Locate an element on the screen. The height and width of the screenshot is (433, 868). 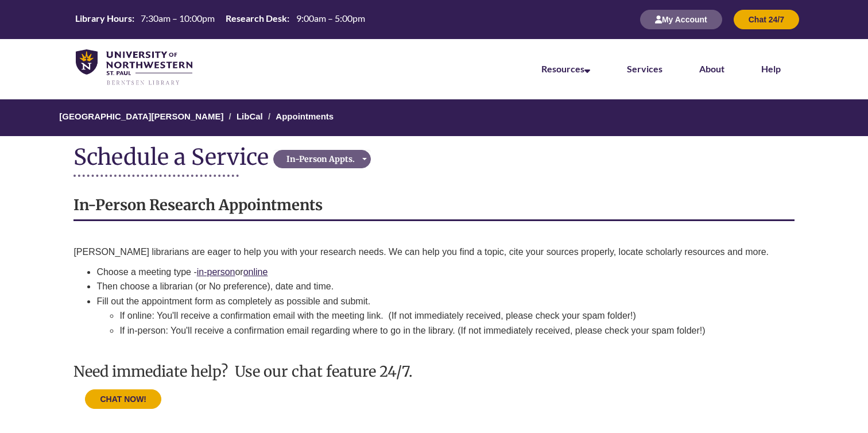
th: Library Hours: is located at coordinates (104, 18).